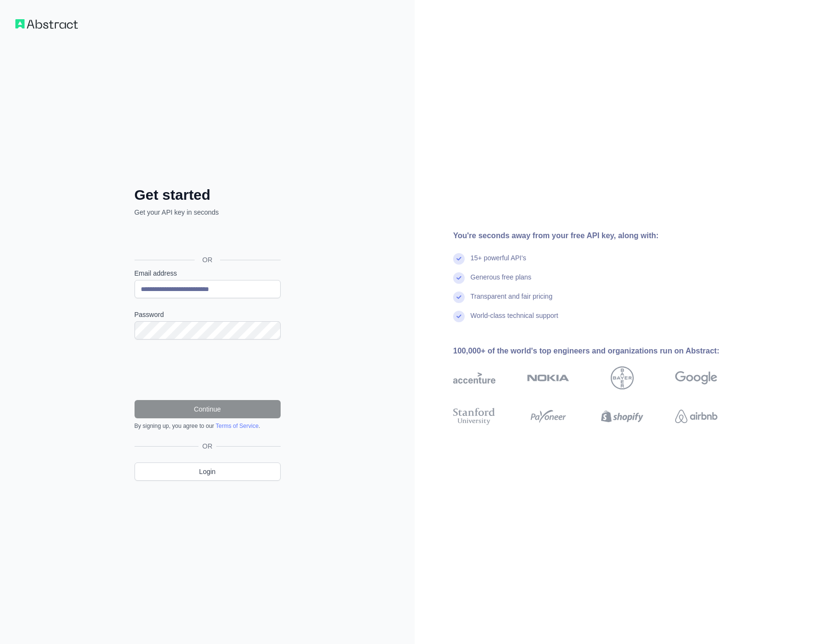 The width and height of the screenshot is (814, 644). What do you see at coordinates (514, 320) in the screenshot?
I see `div: World-class technical support` at bounding box center [514, 320].